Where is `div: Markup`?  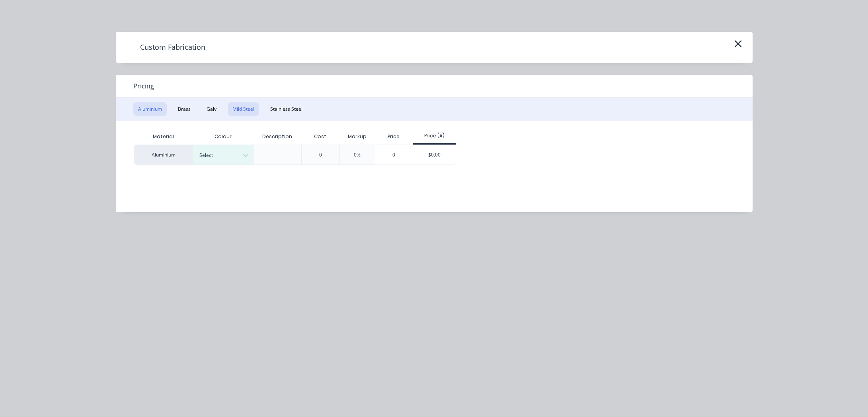
div: Markup is located at coordinates (357, 136).